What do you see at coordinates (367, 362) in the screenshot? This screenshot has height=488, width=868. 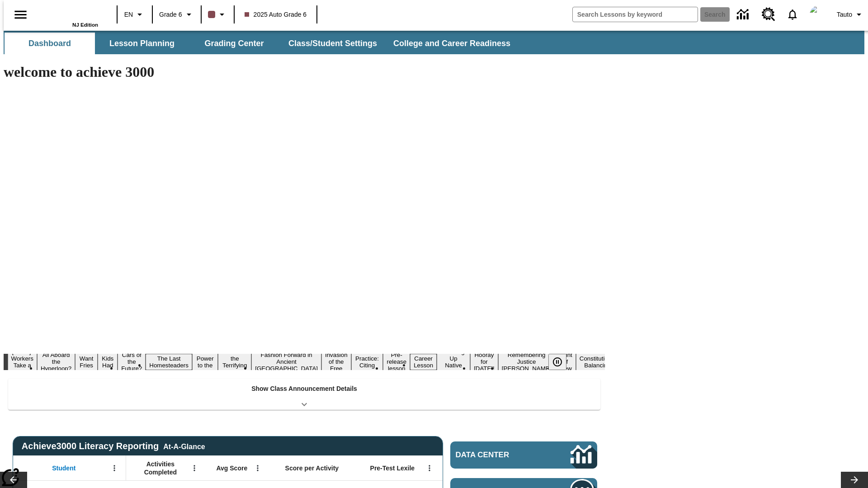 I see `button: Slide 11 Mixed Practice: Citing Evidence` at bounding box center [367, 362].